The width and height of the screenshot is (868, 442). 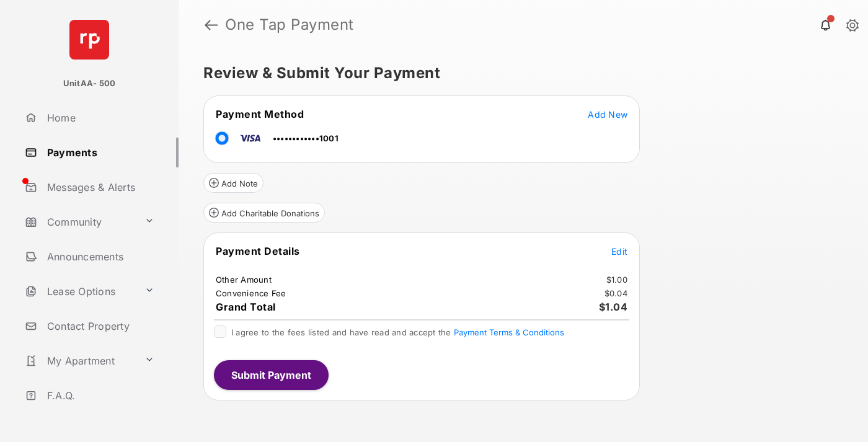 What do you see at coordinates (397, 332) in the screenshot?
I see `span: I agree to the fees listed and have read and accept the` at bounding box center [397, 332].